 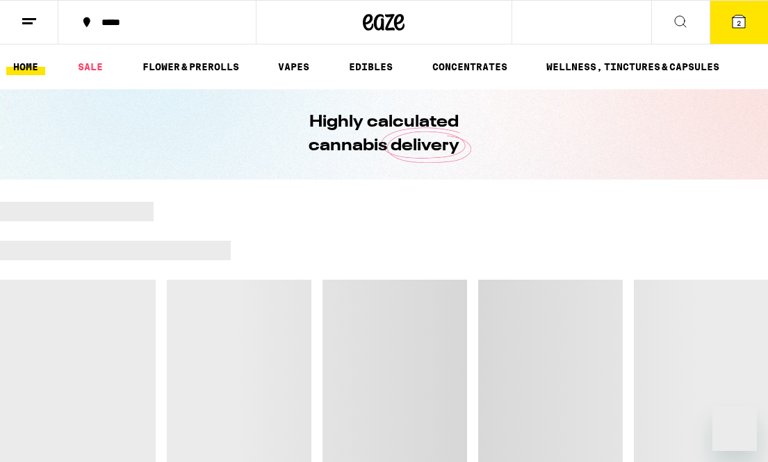 What do you see at coordinates (190, 67) in the screenshot?
I see `a: FLOWER & PREROLLS` at bounding box center [190, 67].